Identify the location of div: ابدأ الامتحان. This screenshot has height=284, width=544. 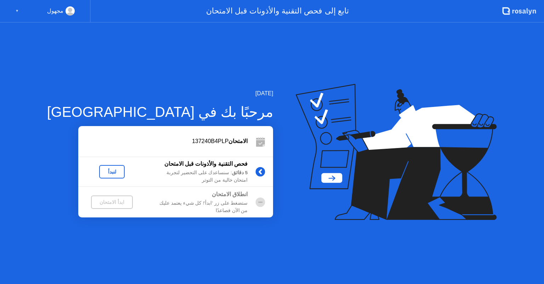
(112, 202).